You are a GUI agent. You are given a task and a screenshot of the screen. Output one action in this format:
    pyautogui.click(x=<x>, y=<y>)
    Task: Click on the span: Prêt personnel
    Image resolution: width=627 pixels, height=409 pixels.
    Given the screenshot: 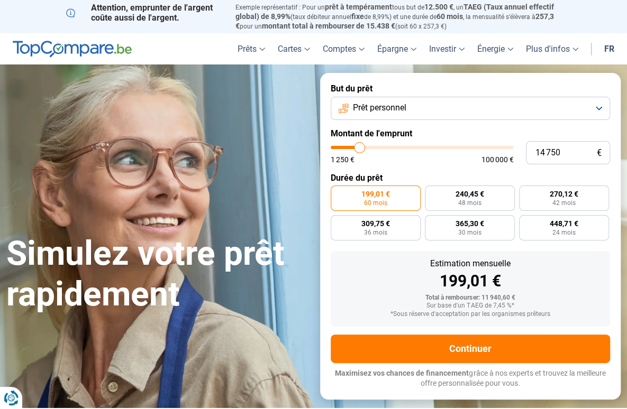 What is the action you would take?
    pyautogui.click(x=379, y=108)
    